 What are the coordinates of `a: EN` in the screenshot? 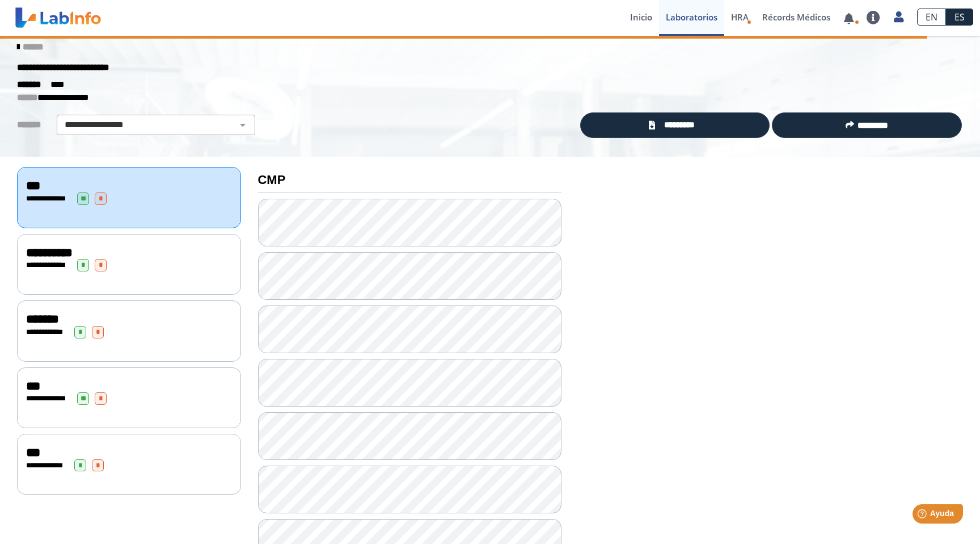 It's located at (931, 17).